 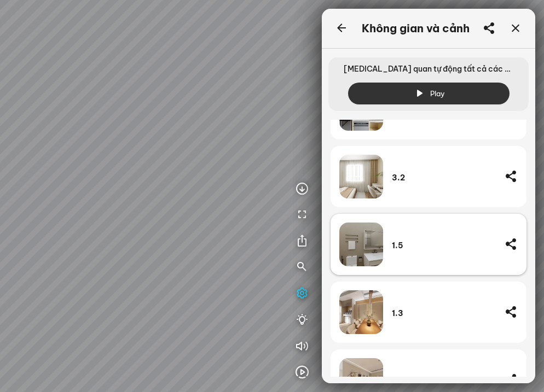 What do you see at coordinates (444, 246) in the screenshot?
I see `div: 1.5` at bounding box center [444, 246].